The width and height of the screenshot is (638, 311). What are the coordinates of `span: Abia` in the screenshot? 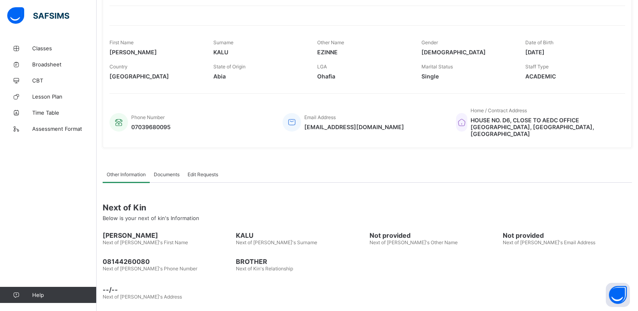 It's located at (259, 76).